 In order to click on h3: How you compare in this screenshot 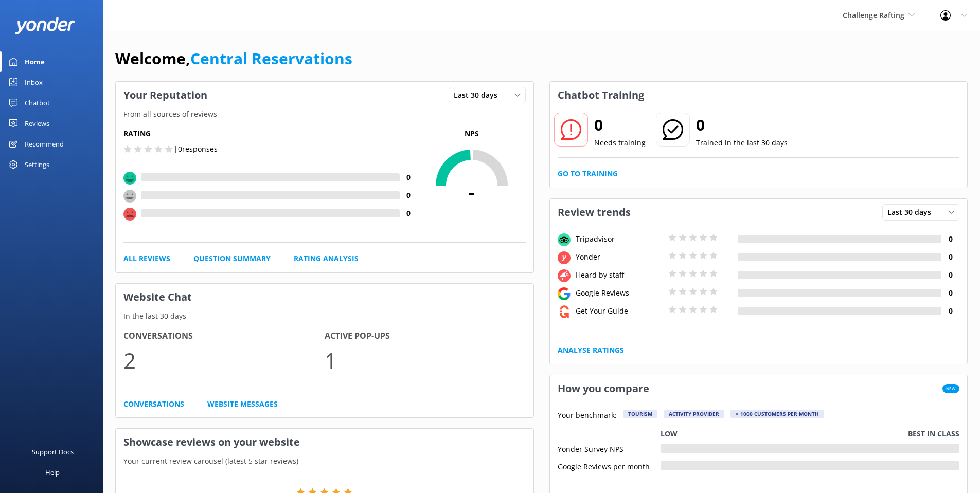, I will do `click(603, 388)`.